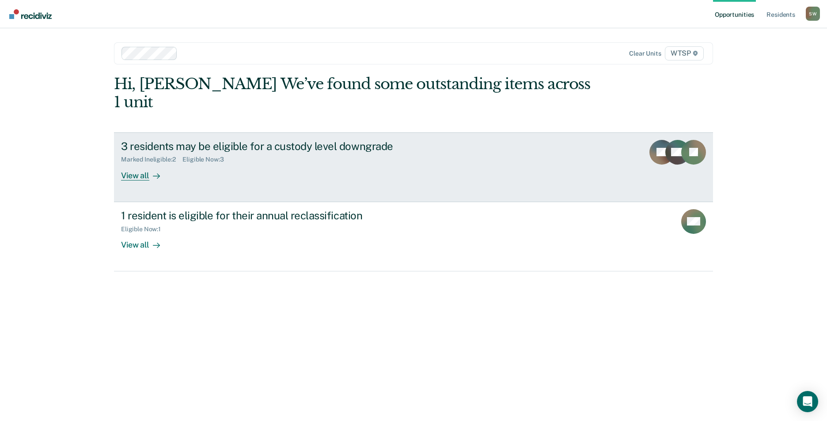 The height and width of the screenshot is (421, 827). Describe the element at coordinates (645, 53) in the screenshot. I see `div: Clear units` at that location.